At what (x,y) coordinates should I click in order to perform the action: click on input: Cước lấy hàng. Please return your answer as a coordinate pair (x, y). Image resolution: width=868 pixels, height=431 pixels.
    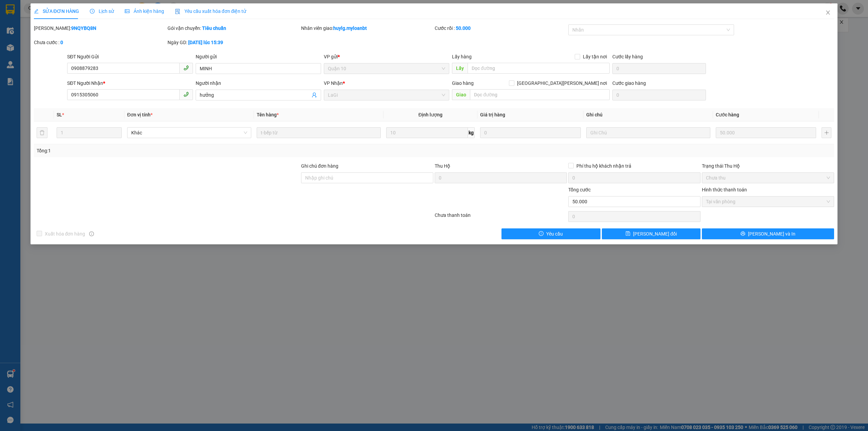
    Looking at the image, I should click on (659, 68).